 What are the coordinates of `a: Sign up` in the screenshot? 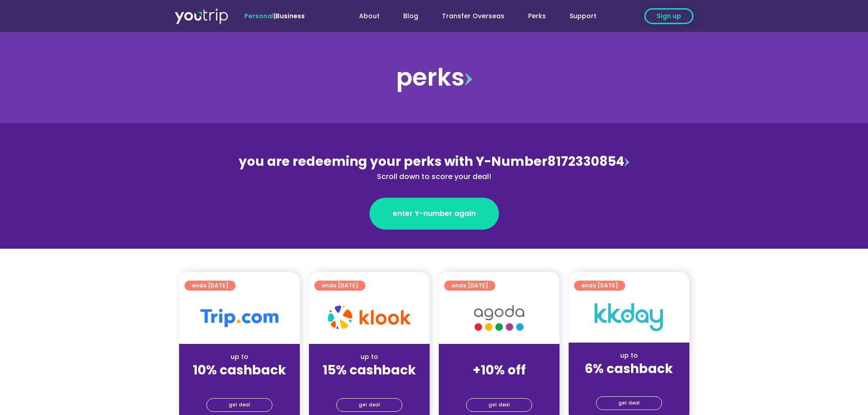 It's located at (669, 16).